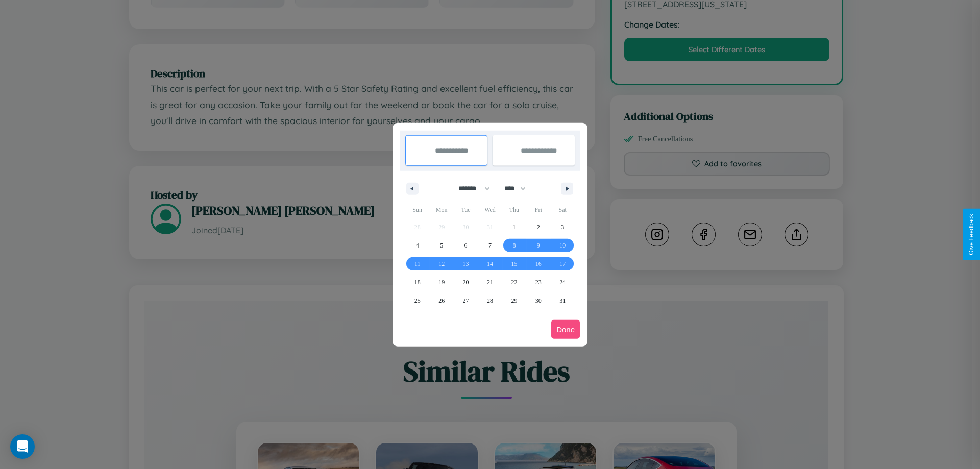 The height and width of the screenshot is (469, 980). What do you see at coordinates (538, 282) in the screenshot?
I see `span: 23` at bounding box center [538, 282].